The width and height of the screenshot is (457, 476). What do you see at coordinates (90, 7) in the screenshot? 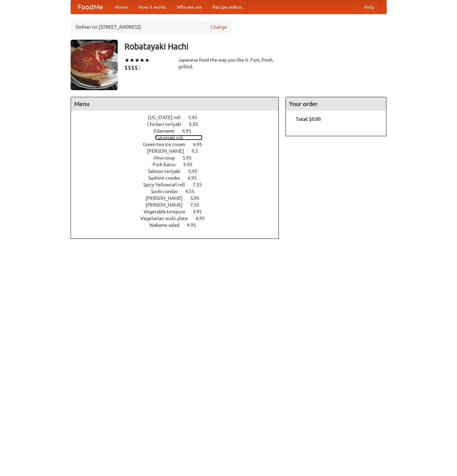
I see `a: FoodMe` at bounding box center [90, 7].